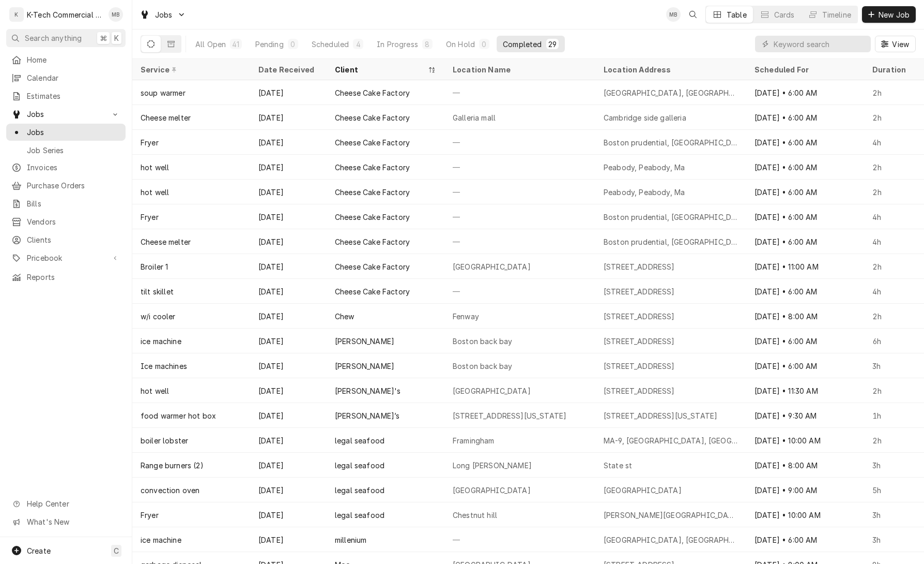 This screenshot has height=564, width=924. Describe the element at coordinates (66, 96) in the screenshot. I see `a: Estimates` at that location.